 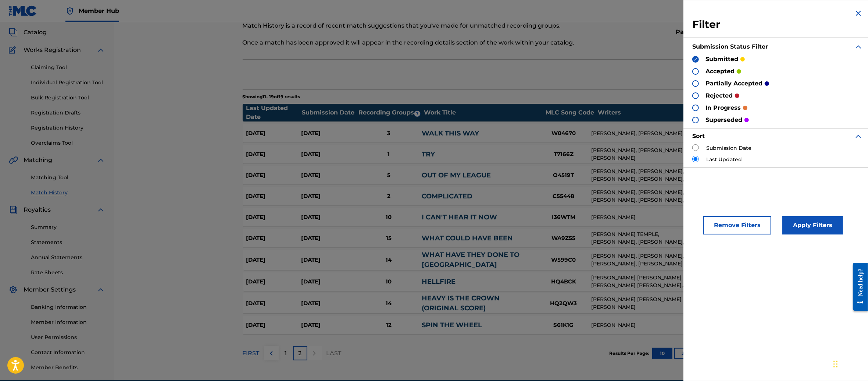 What do you see at coordinates (428, 154) in the screenshot?
I see `a: TRY` at bounding box center [428, 154].